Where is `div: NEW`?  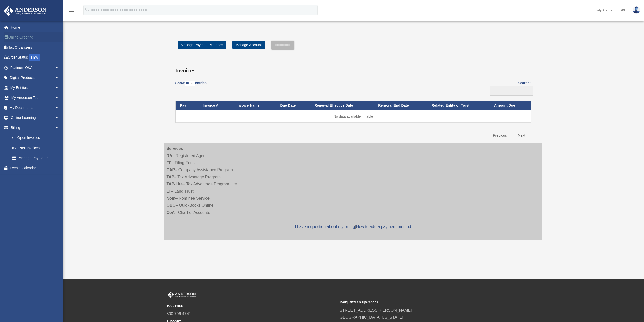 div: NEW is located at coordinates (35, 57).